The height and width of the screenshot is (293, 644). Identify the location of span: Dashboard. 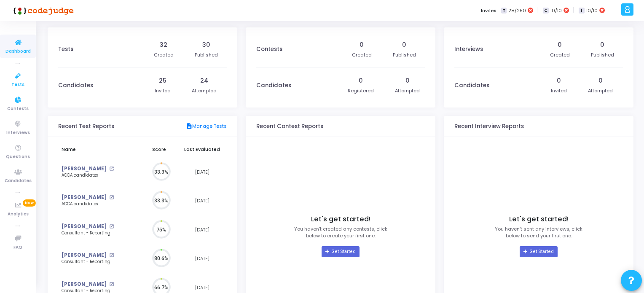
(18, 52).